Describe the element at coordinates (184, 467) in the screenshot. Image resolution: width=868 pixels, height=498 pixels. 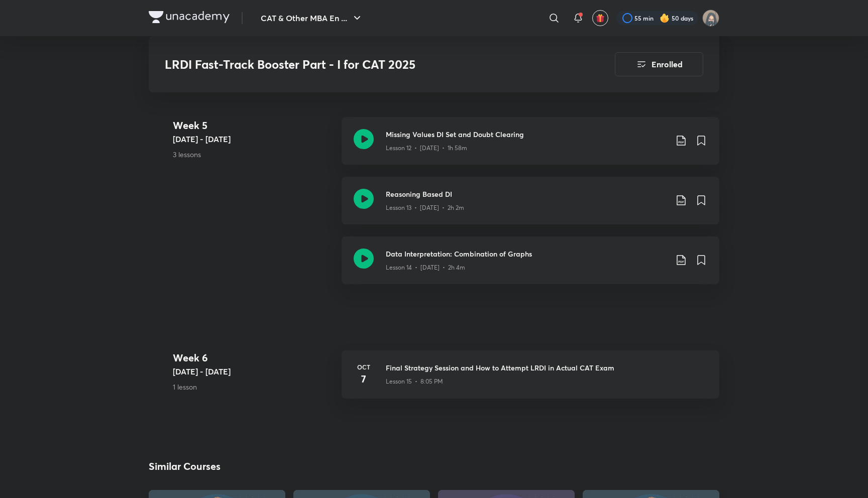
I see `h2: Similar Courses` at that location.